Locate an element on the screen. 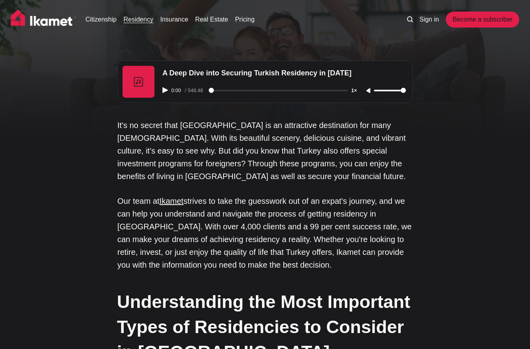 The width and height of the screenshot is (530, 349). a: Ikamet is located at coordinates (171, 201).